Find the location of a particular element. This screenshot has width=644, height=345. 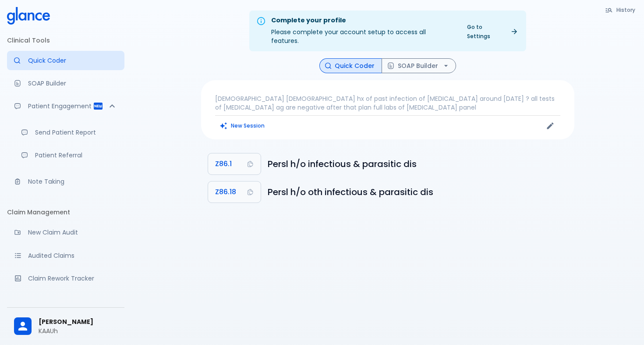

a: Advanced note-taking is located at coordinates (66, 182).